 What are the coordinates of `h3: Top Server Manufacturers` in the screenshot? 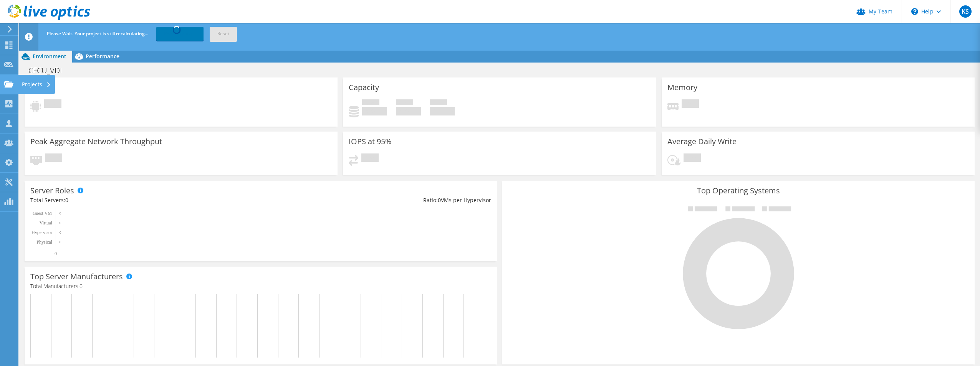 It's located at (76, 277).